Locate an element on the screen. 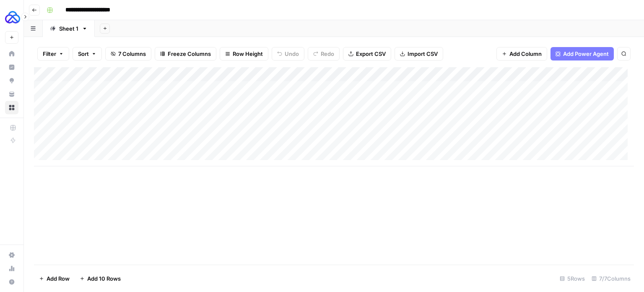 Image resolution: width=644 pixels, height=292 pixels. a: Browse is located at coordinates (12, 107).